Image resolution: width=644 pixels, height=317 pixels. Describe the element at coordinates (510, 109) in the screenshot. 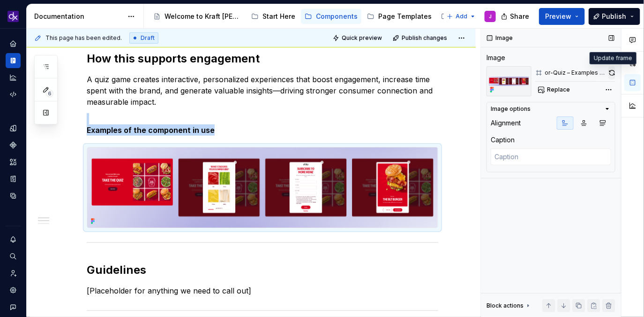

I see `div: Image options` at that location.